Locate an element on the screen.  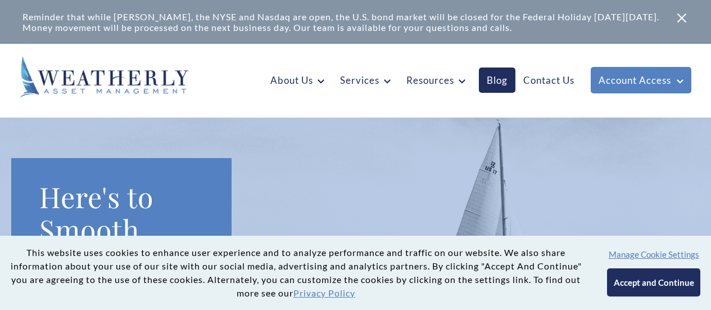
a: Services is located at coordinates (365, 80).